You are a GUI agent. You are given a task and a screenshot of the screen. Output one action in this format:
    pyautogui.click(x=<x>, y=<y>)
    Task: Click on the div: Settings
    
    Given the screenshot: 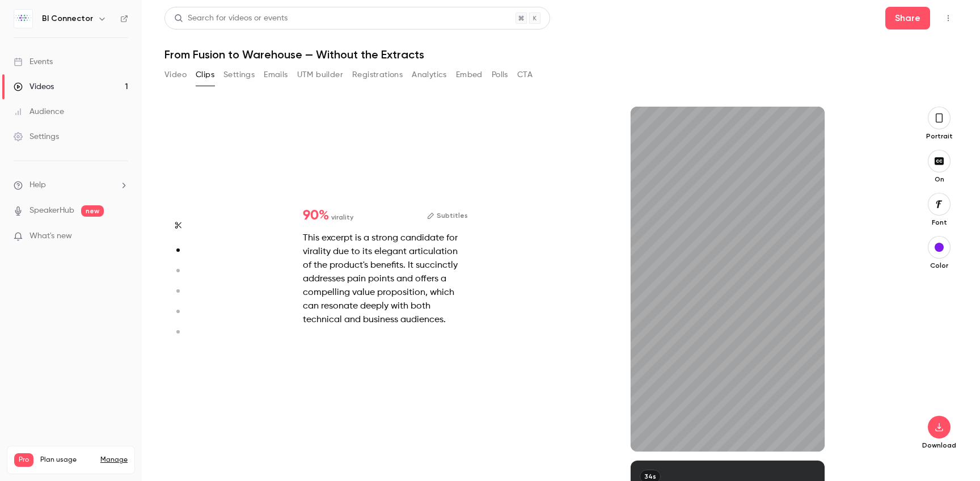 What is the action you would take?
    pyautogui.click(x=36, y=137)
    